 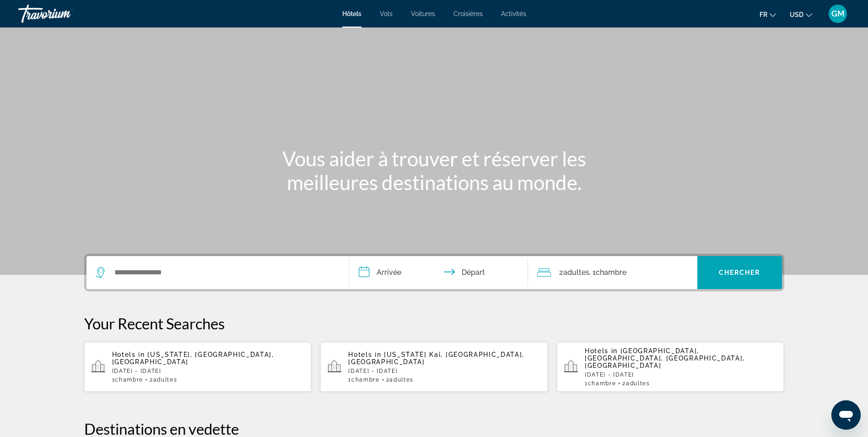 What do you see at coordinates (740, 272) in the screenshot?
I see `span: Chercher` at bounding box center [740, 272].